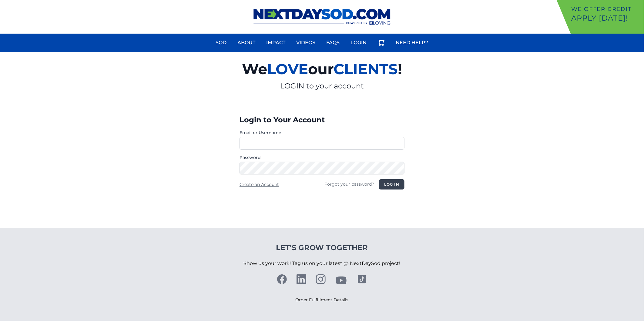 The width and height of the screenshot is (644, 321). I want to click on span: LOVE, so click(287, 69).